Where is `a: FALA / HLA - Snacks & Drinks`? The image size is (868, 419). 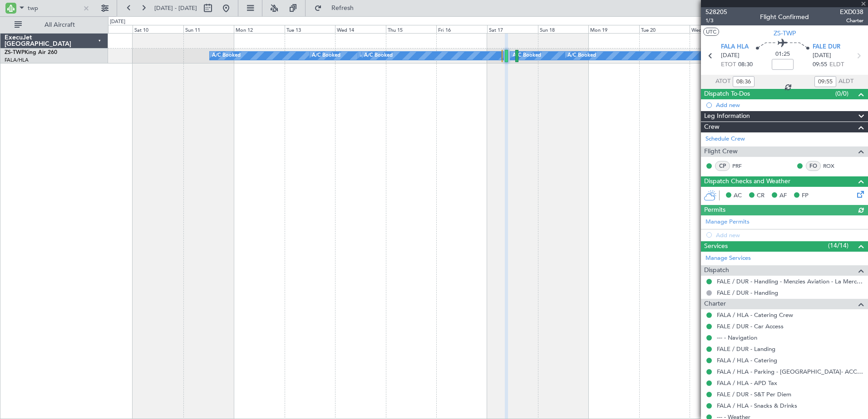 a: FALA / HLA - Snacks & Drinks is located at coordinates (757, 406).